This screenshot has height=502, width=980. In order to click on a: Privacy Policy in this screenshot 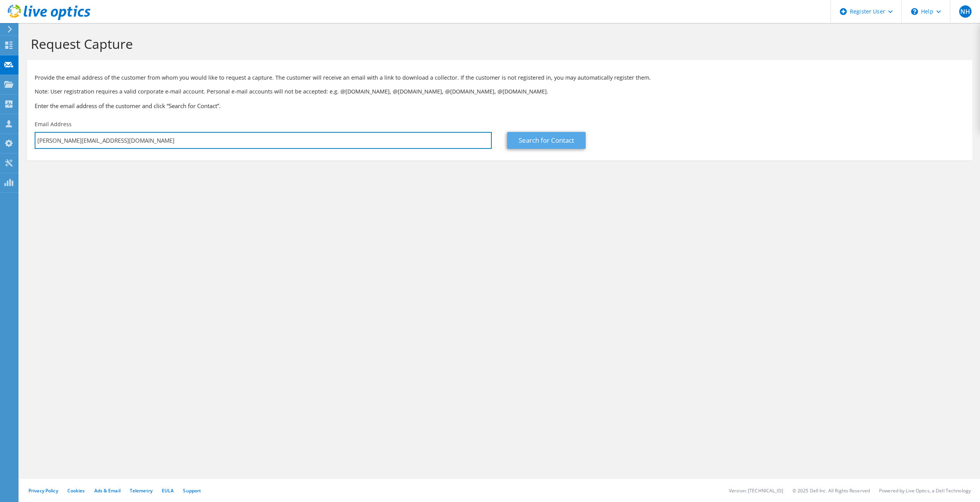, I will do `click(44, 491)`.